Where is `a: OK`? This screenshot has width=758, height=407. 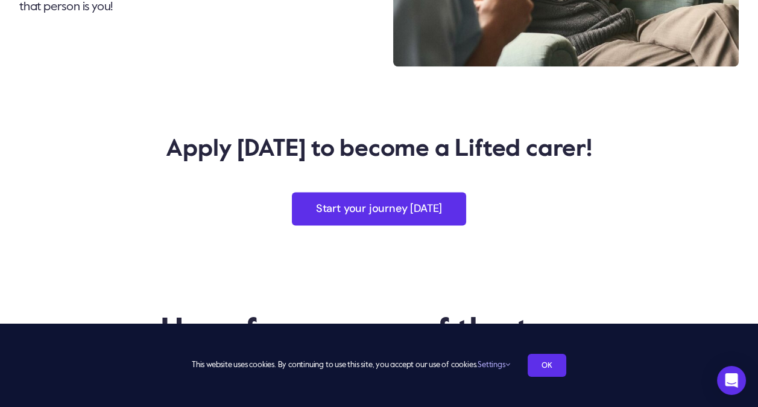
a: OK is located at coordinates (547, 365).